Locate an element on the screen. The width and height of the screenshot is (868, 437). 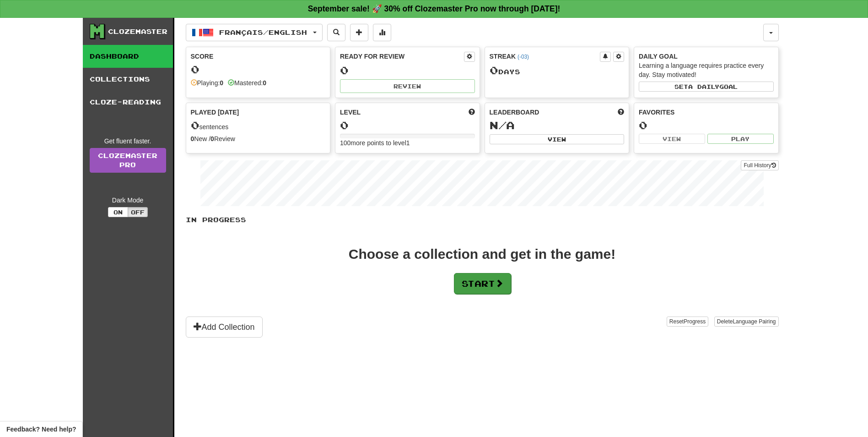
button: Add Collection is located at coordinates (224, 327).